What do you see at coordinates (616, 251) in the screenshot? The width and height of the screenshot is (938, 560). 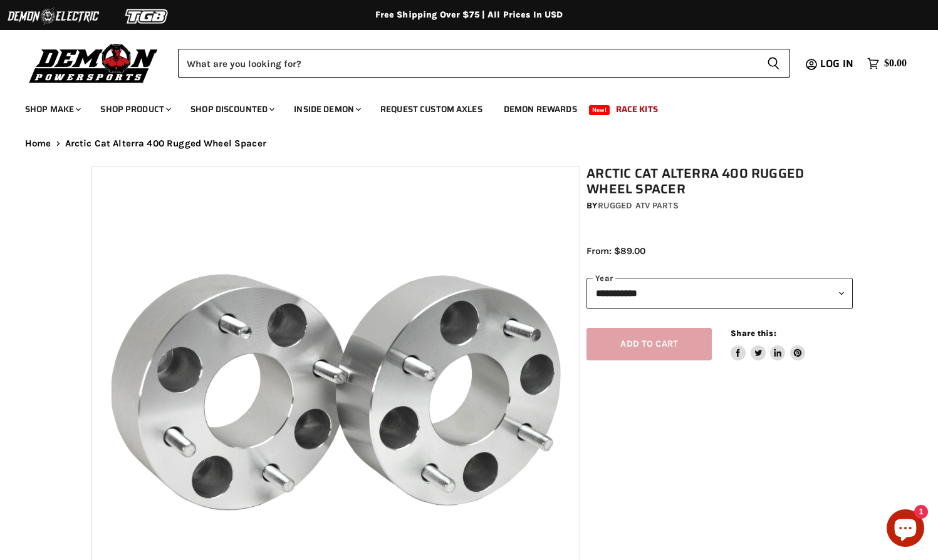 I see `span: From: $89.00` at bounding box center [616, 251].